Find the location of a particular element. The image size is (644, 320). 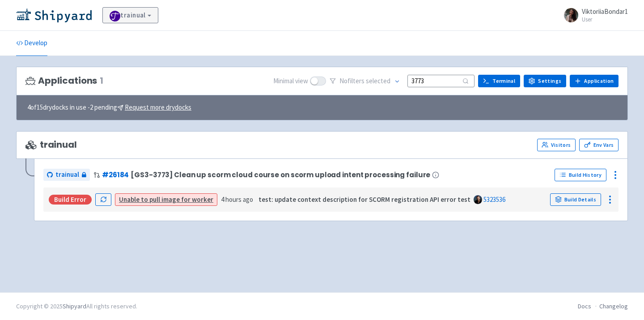

a: Build History is located at coordinates (581, 175).